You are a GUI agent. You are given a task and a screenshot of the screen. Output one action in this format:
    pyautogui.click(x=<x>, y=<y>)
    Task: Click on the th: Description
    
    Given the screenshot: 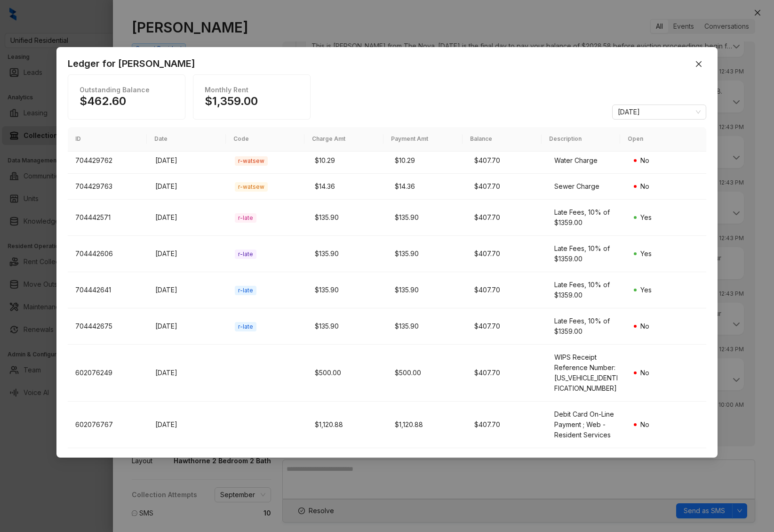 What is the action you would take?
    pyautogui.click(x=581, y=139)
    